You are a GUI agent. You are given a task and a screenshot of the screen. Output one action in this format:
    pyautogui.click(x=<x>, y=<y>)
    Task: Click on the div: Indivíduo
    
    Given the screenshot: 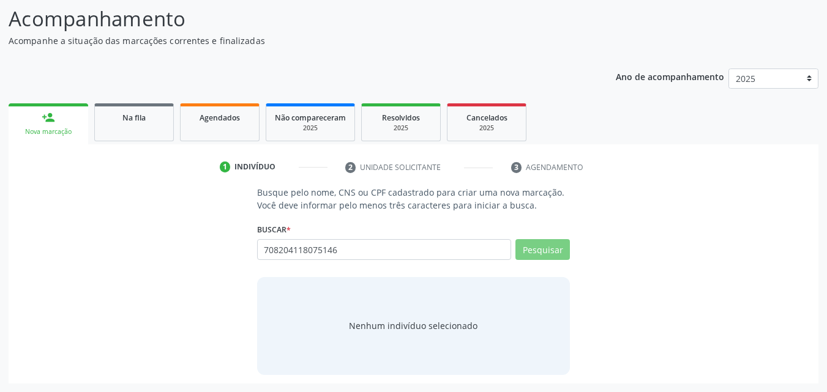 What is the action you would take?
    pyautogui.click(x=255, y=167)
    